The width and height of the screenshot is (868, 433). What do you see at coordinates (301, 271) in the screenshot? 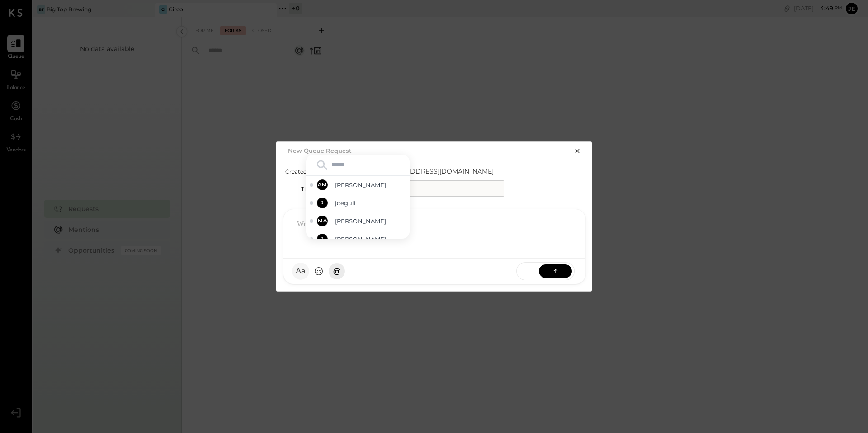
I see `button: Aa` at bounding box center [301, 271].